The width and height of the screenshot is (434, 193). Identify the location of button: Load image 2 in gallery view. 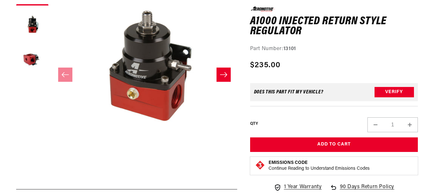
(32, 25).